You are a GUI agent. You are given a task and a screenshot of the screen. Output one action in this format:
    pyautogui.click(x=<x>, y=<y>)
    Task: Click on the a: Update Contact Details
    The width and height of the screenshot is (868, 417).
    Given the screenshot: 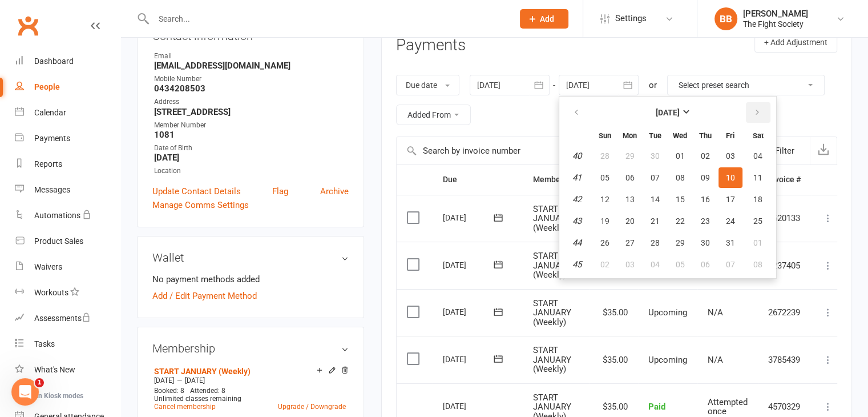 What is the action you would take?
    pyautogui.click(x=196, y=191)
    